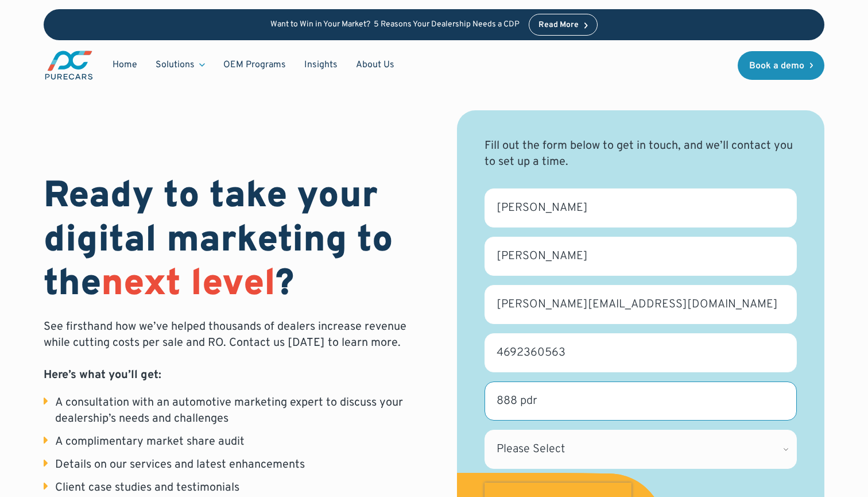  Describe the element at coordinates (188, 285) in the screenshot. I see `span: next level` at that location.